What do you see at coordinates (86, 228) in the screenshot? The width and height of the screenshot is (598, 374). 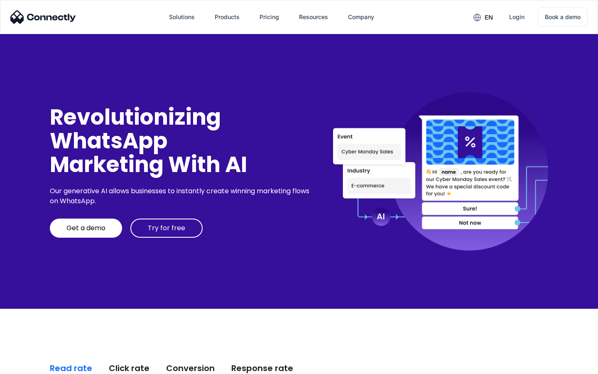 I see `a: Get a demo` at bounding box center [86, 228].